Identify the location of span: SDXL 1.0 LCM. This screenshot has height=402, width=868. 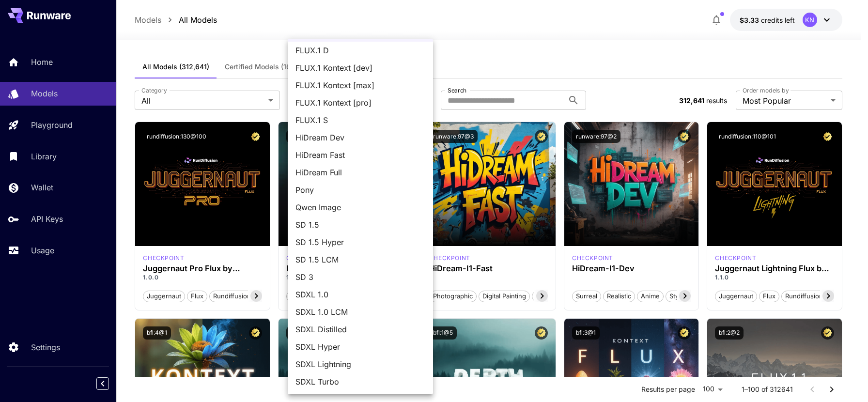
(360, 312).